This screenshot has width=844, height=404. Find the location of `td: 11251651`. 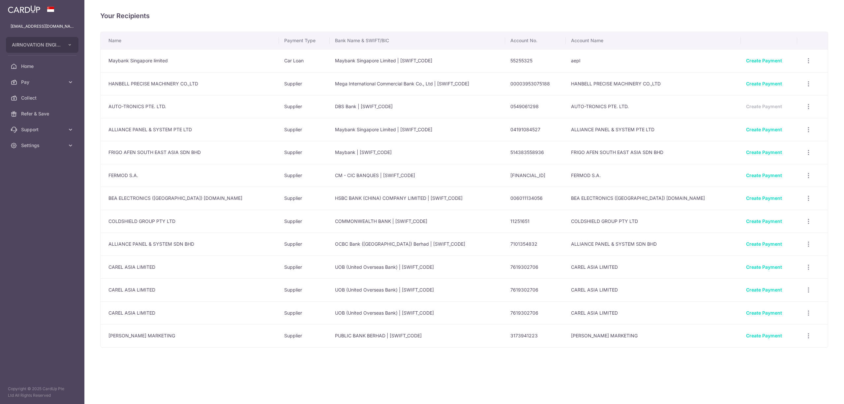

td: 11251651 is located at coordinates (536, 221).